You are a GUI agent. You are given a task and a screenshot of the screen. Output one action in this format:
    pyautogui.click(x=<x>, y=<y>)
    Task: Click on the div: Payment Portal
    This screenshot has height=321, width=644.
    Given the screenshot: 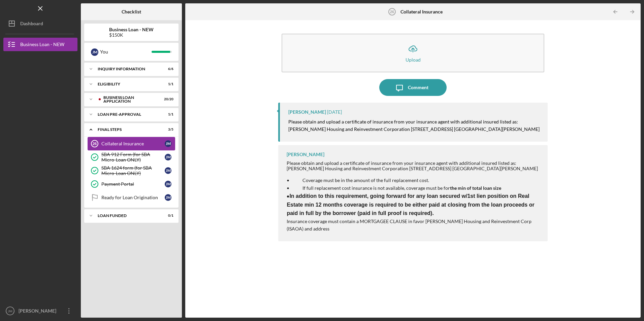 What is the action you would take?
    pyautogui.click(x=133, y=184)
    